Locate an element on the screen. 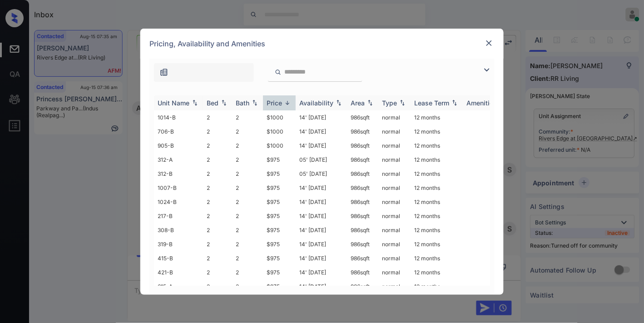  td: 217-B is located at coordinates (178, 216).